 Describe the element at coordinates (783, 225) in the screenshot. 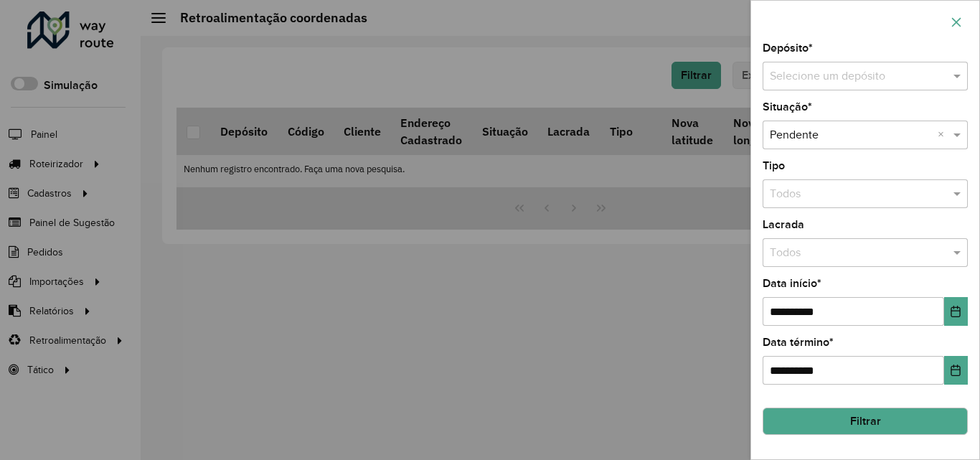

I see `label: Lacrada` at that location.